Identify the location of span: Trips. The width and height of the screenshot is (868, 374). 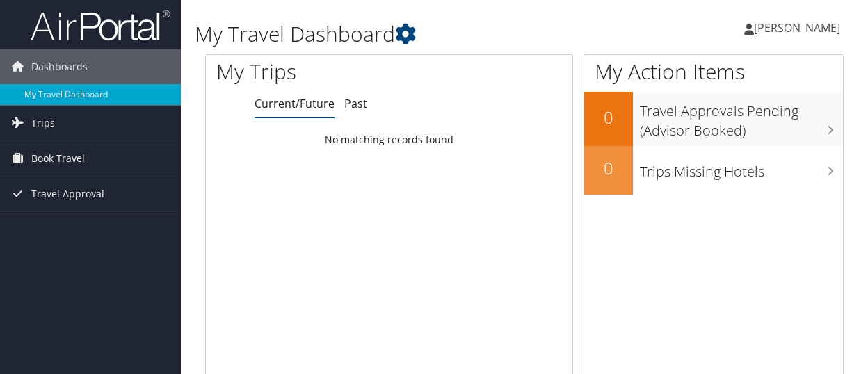
(43, 123).